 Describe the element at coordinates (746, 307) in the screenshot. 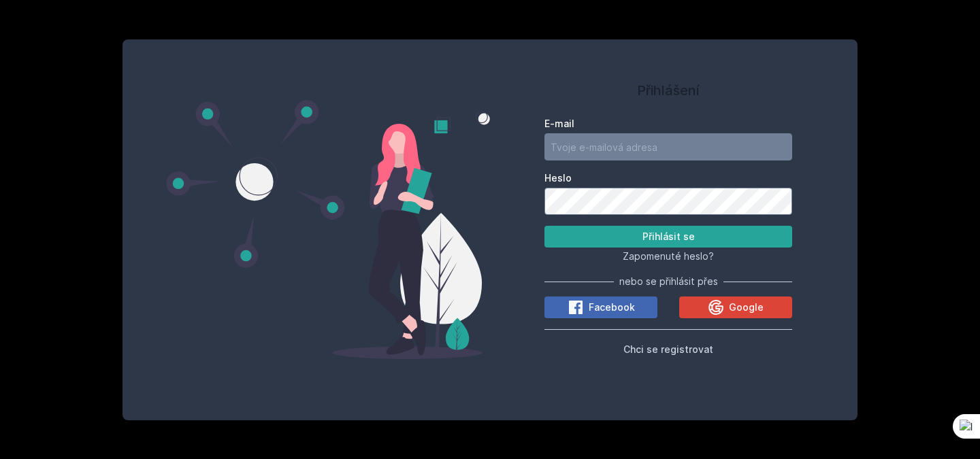

I see `span: Google` at that location.